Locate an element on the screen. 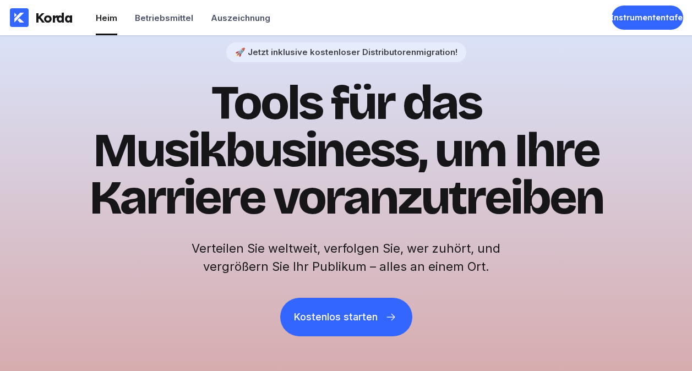 Image resolution: width=692 pixels, height=371 pixels. div: Heim is located at coordinates (106, 18).